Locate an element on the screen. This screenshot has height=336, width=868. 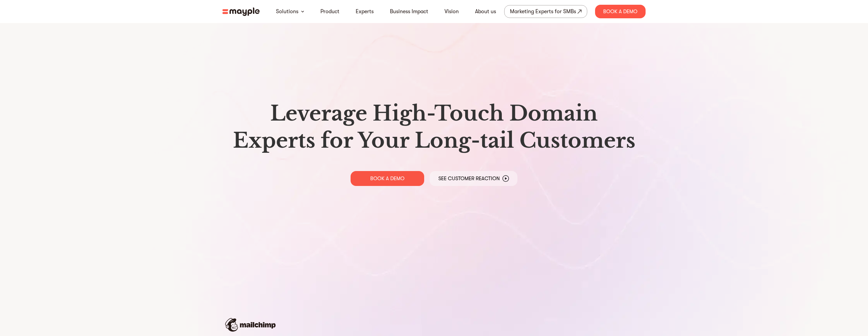
a: About us is located at coordinates (486, 12).